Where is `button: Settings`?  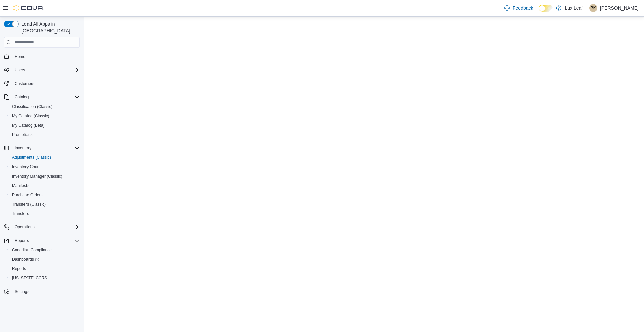
button: Settings is located at coordinates (42, 292).